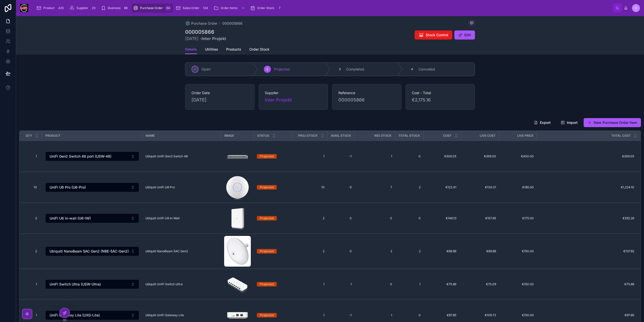  I want to click on span: Avail Stock, so click(341, 136).